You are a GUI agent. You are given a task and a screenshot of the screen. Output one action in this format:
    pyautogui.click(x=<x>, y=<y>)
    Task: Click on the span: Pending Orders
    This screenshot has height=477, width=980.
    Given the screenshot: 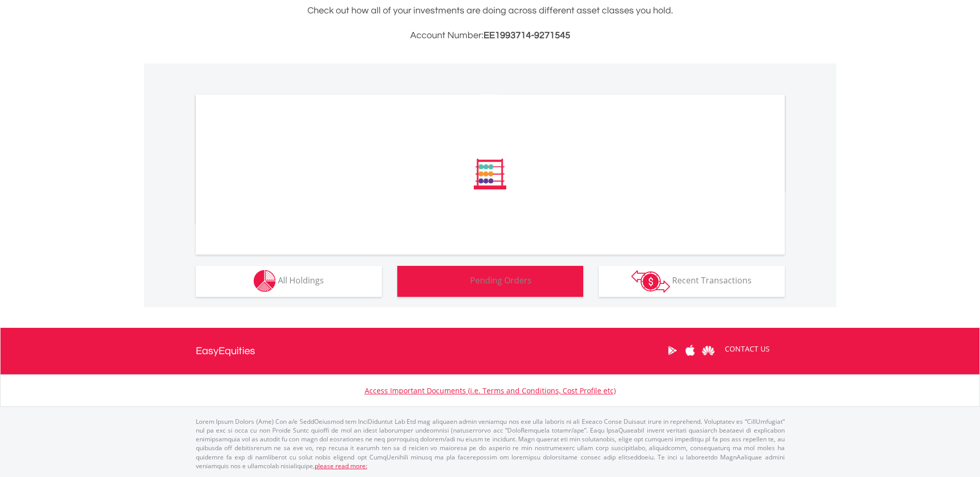 What is the action you would take?
    pyautogui.click(x=501, y=281)
    